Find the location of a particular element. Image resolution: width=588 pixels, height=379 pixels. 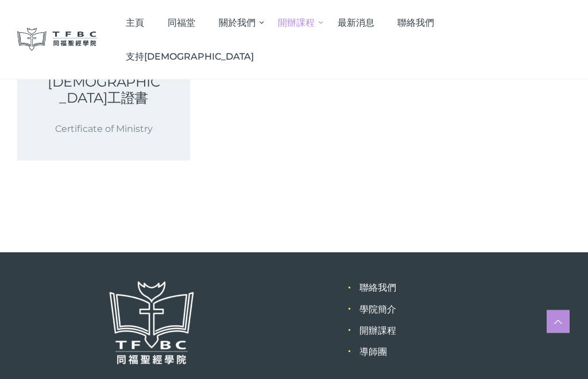

p: Certificate of Ministry is located at coordinates (103, 129).